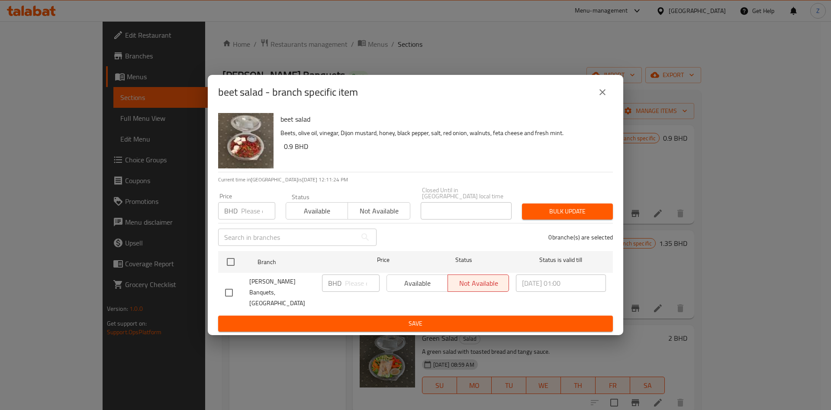 The height and width of the screenshot is (410, 831). Describe the element at coordinates (568, 211) in the screenshot. I see `button: Bulk update` at that location.